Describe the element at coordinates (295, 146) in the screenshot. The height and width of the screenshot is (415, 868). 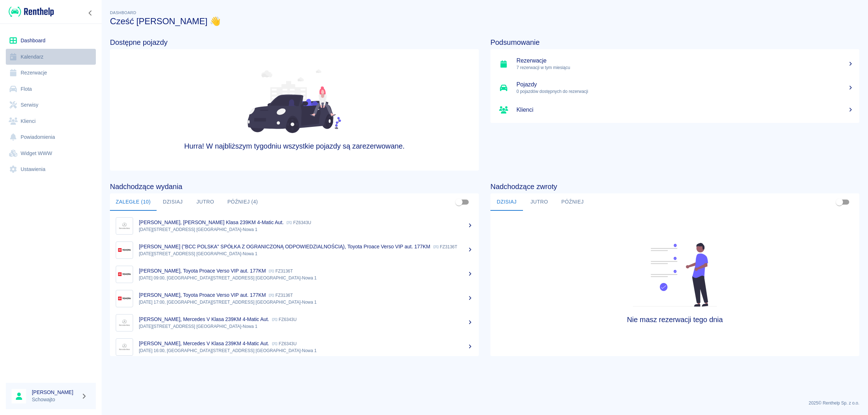
I see `h4: Hurra! W najbliższym tygodniu wszystkie pojazdy są zarezerwowane.` at that location.